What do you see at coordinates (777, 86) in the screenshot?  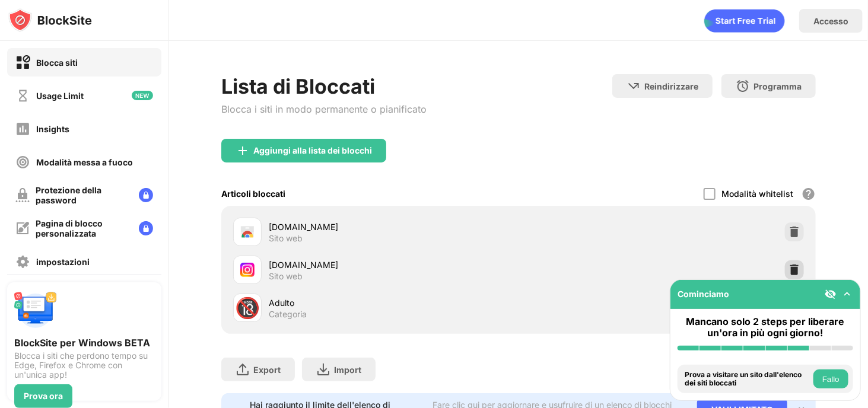 I see `div: Programma` at bounding box center [777, 86].